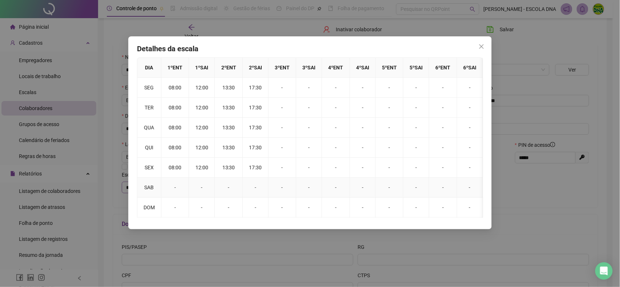 The height and width of the screenshot is (287, 620). I want to click on td: DOM, so click(149, 208).